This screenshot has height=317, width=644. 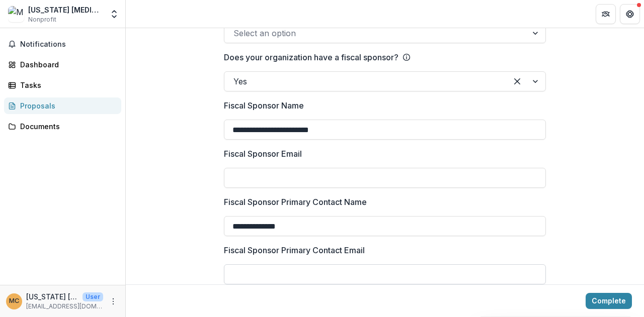 I want to click on p: Fiscal Sponsor Primary Contact Email, so click(x=294, y=250).